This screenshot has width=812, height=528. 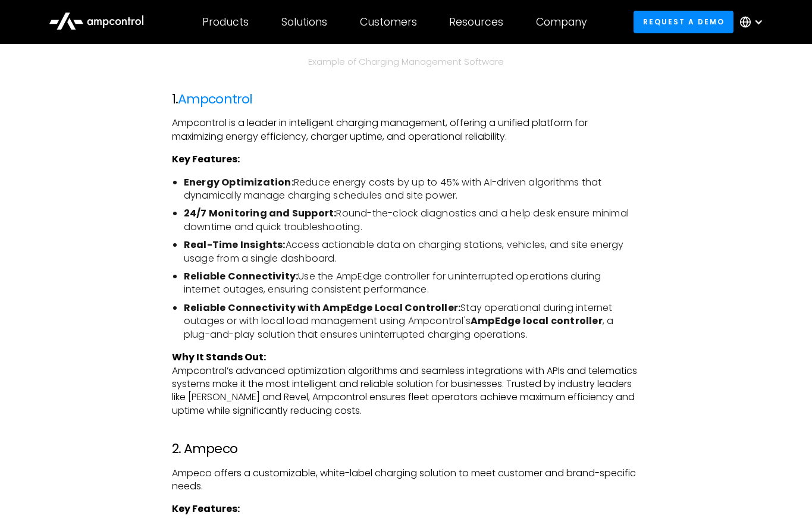 I want to click on strong: Energy Optimization:, so click(x=239, y=182).